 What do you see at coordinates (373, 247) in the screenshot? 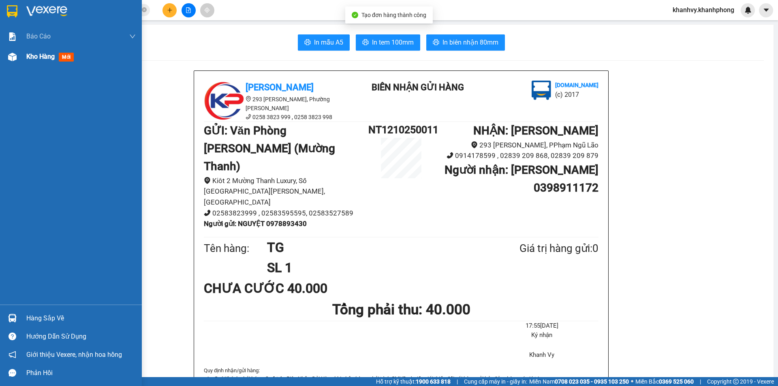
I see `h1: TG` at bounding box center [373, 247].